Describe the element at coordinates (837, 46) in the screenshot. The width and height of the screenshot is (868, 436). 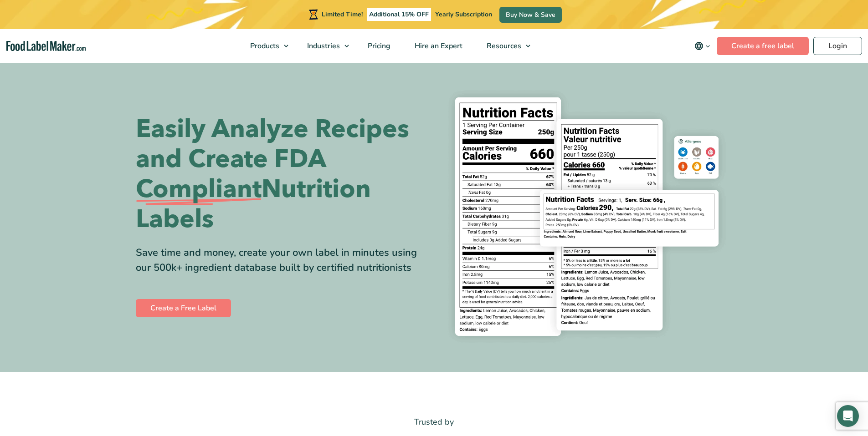
I see `a: Login` at that location.